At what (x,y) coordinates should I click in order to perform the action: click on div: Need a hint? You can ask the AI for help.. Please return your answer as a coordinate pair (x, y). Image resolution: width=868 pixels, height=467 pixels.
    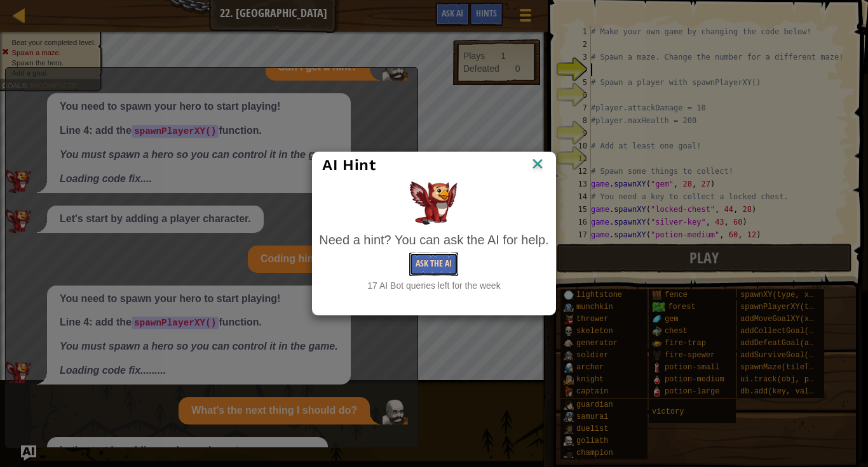
    Looking at the image, I should click on (433, 240).